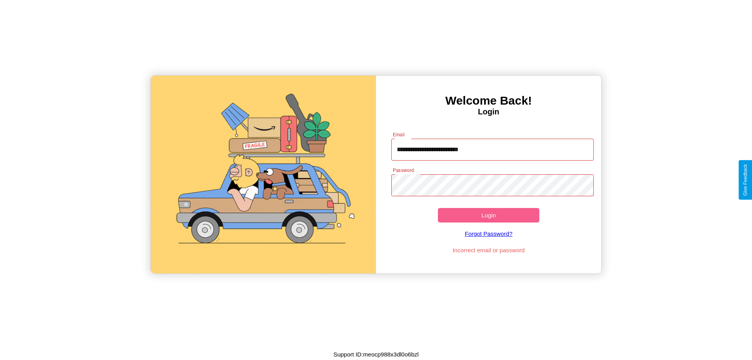 This screenshot has height=360, width=752. I want to click on img: gif, so click(263, 174).